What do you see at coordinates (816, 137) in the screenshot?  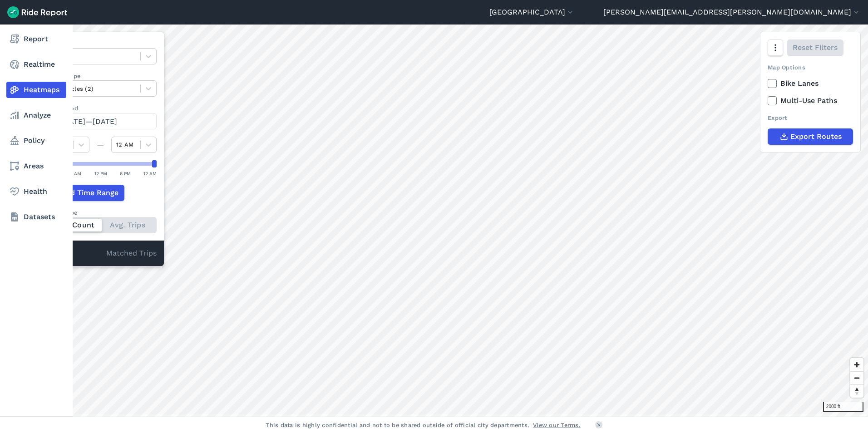 I see `span: Export Routes` at bounding box center [816, 137].